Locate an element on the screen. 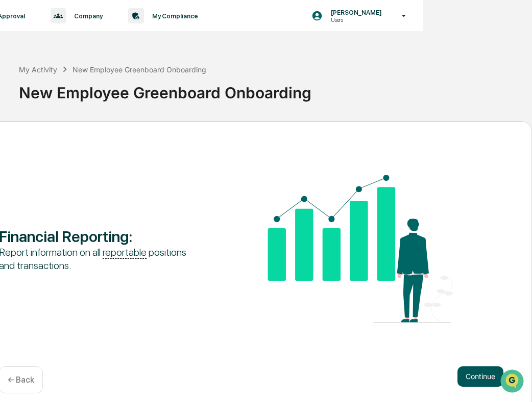 The width and height of the screenshot is (532, 402). img: 1746055101610-c473b297-6a78-478c-a979-82029cc54cd1 is located at coordinates (20, 87).